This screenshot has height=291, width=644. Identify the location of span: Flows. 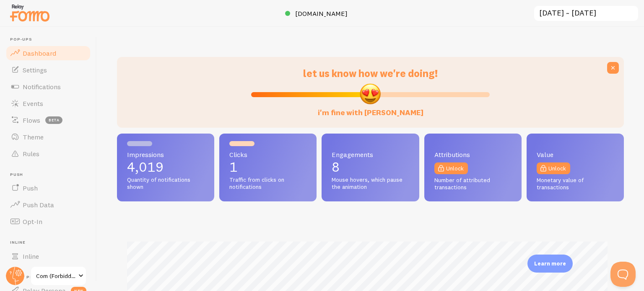
(31, 120).